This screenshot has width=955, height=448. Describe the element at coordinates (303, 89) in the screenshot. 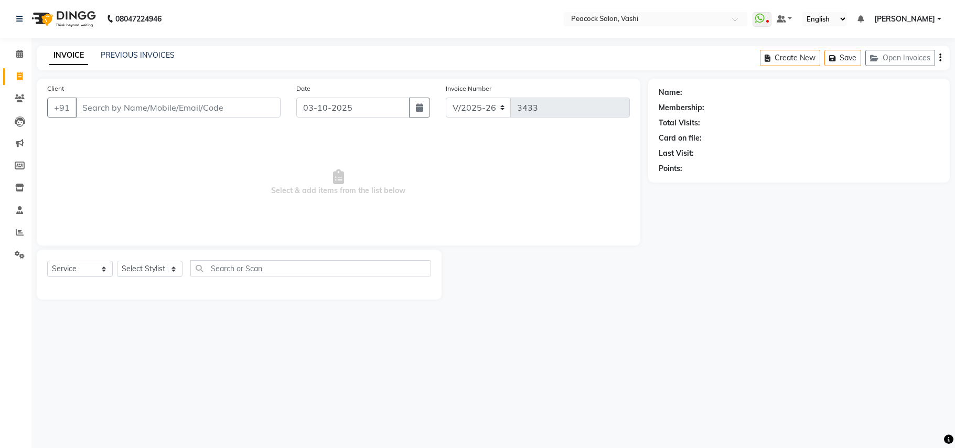

I see `label: Date` at that location.